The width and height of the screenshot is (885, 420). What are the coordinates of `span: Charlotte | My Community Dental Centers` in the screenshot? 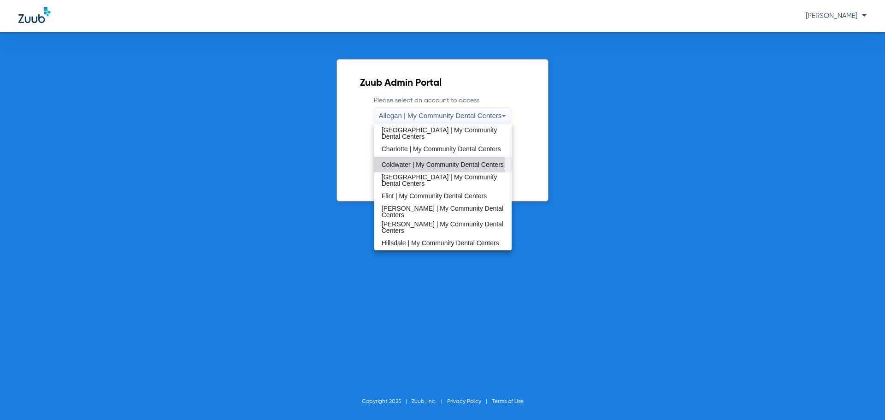 It's located at (441, 149).